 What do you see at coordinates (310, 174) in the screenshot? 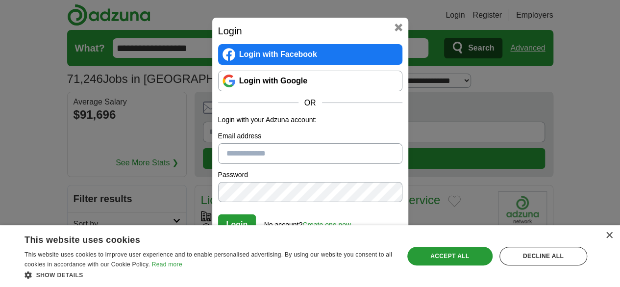
I see `label: Password` at bounding box center [310, 174].